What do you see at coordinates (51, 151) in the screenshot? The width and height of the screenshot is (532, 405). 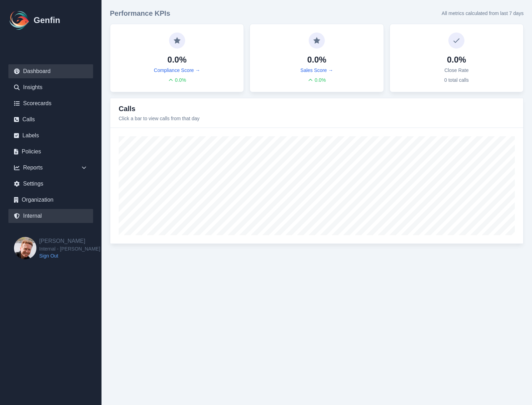 I see `a: Policies` at bounding box center [51, 151].